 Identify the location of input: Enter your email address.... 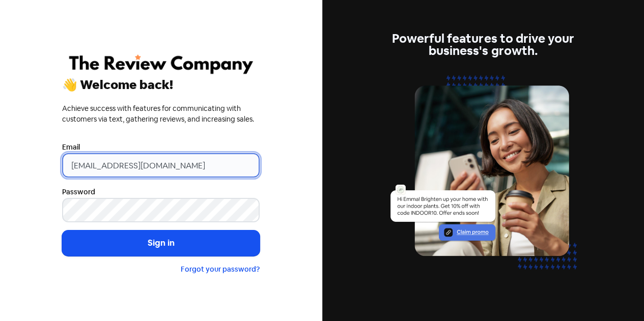
(161, 165).